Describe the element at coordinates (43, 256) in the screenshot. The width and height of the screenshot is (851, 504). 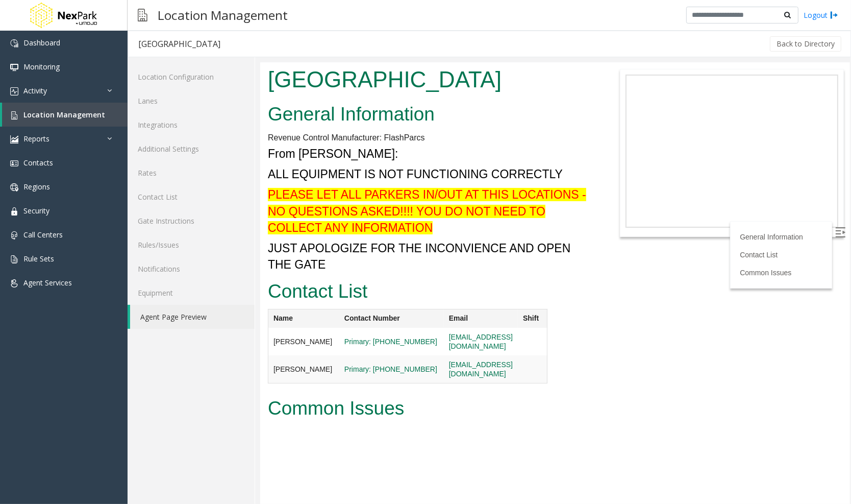
I see `th: Name` at that location.